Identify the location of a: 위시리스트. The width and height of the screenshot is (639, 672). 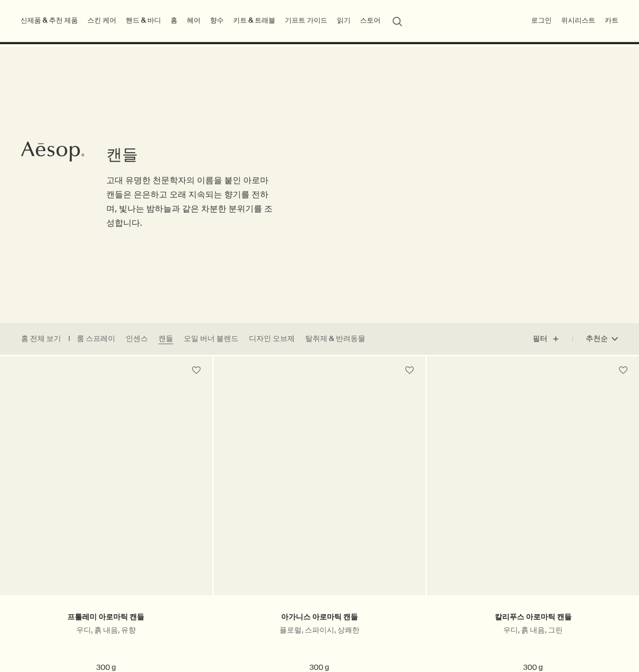
(579, 21).